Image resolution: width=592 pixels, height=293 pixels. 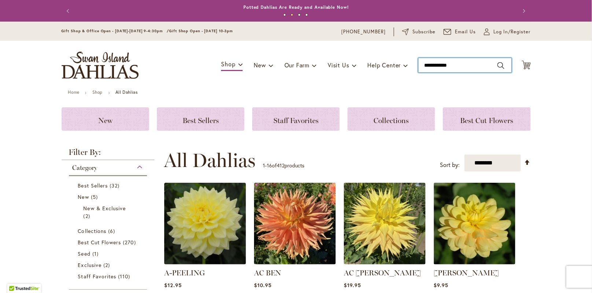 What do you see at coordinates (296, 7) in the screenshot?
I see `a: Potted Dahlias Are Ready and Available Now!` at bounding box center [296, 7].